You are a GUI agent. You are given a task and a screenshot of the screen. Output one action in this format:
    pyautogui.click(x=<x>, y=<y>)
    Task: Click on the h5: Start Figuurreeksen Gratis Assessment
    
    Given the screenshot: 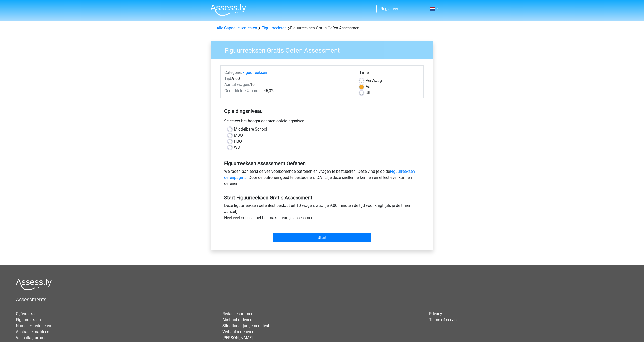 What is the action you would take?
    pyautogui.click(x=322, y=198)
    